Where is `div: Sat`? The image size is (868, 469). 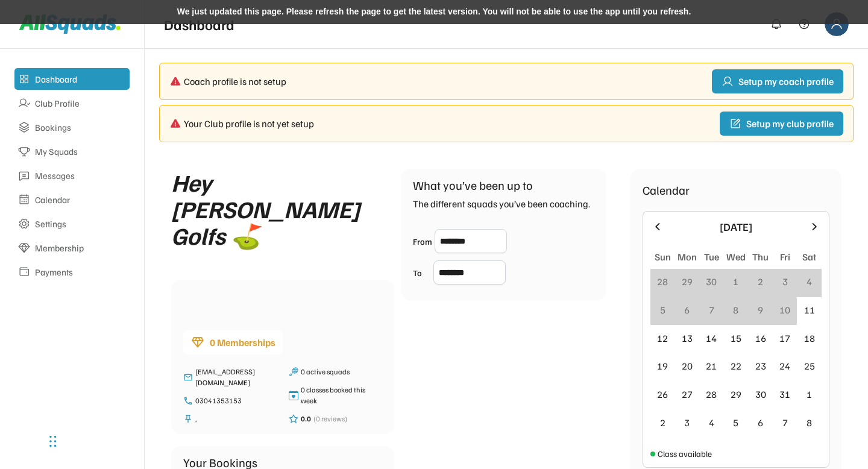 div: Sat is located at coordinates (809, 257).